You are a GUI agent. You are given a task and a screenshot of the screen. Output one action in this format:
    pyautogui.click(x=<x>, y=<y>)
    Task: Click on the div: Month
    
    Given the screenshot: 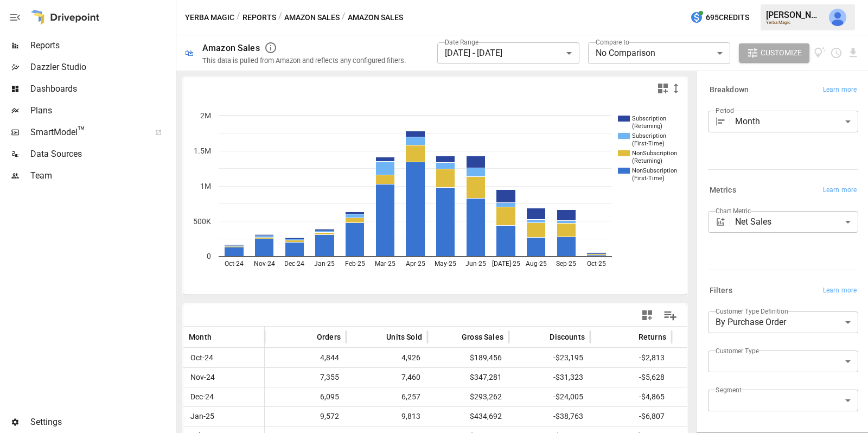 What is the action you would take?
    pyautogui.click(x=796, y=122)
    